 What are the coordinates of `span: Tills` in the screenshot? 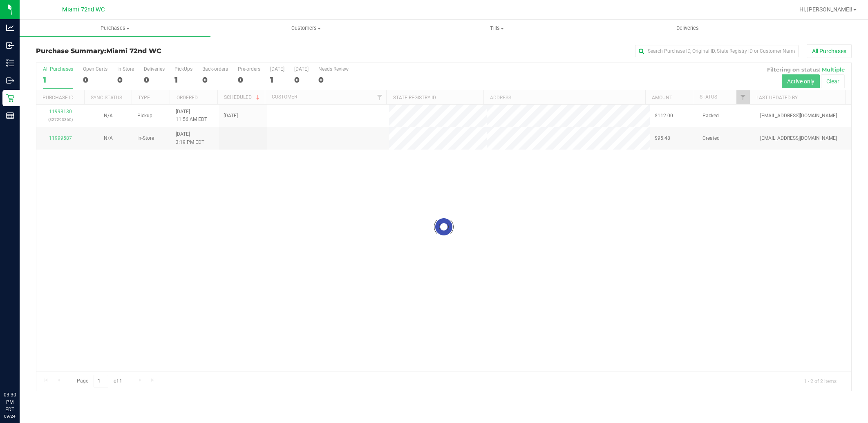 It's located at (497, 28).